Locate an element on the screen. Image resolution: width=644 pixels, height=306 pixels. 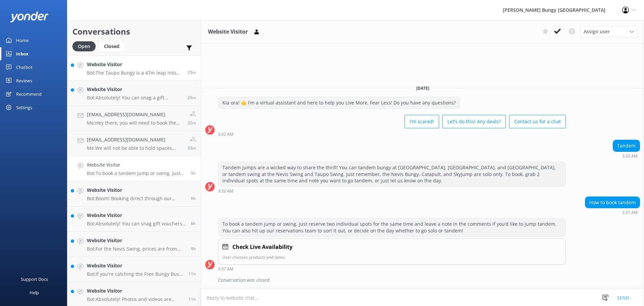
a: Open is located at coordinates (86, 46).